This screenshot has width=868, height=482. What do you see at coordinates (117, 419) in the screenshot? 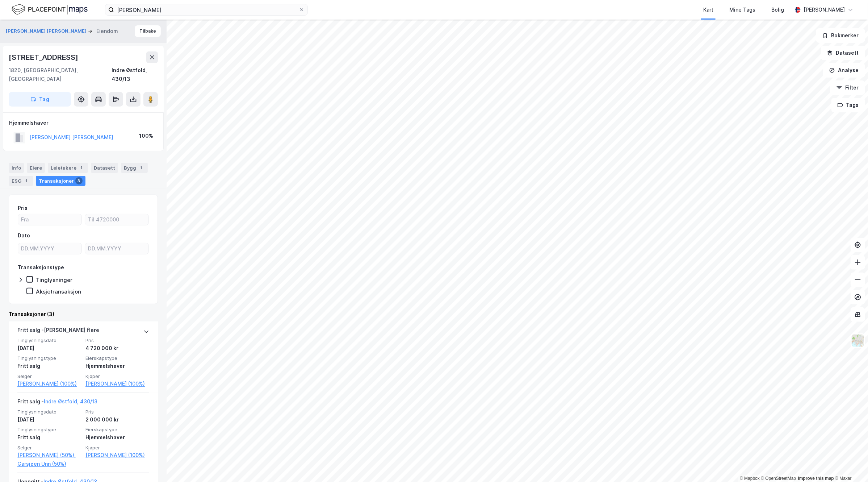
I see `div: 2 000 000 kr` at bounding box center [117, 419].